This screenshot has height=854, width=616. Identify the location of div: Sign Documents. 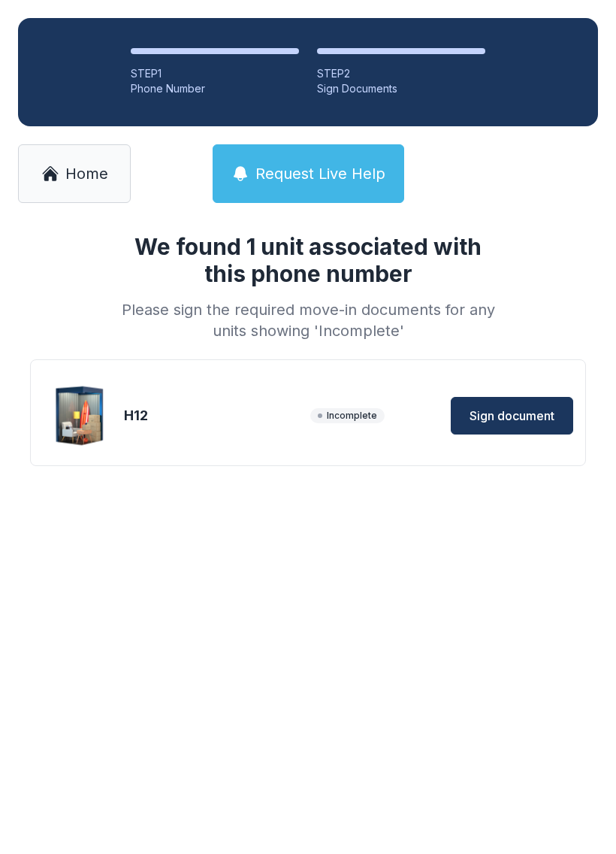
(401, 89).